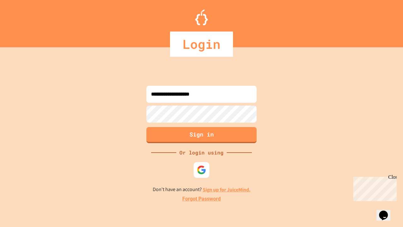  I want to click on img: google-icon.svg, so click(201, 170).